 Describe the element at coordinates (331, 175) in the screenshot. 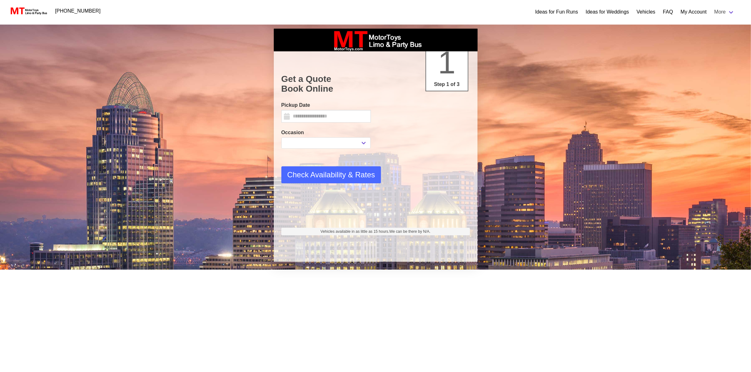

I see `span: Check Availability & Rates` at that location.